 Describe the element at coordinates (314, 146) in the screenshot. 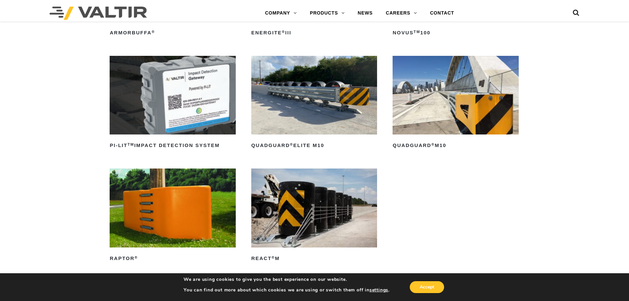

I see `h2: QuadGuard Elite M10` at that location.